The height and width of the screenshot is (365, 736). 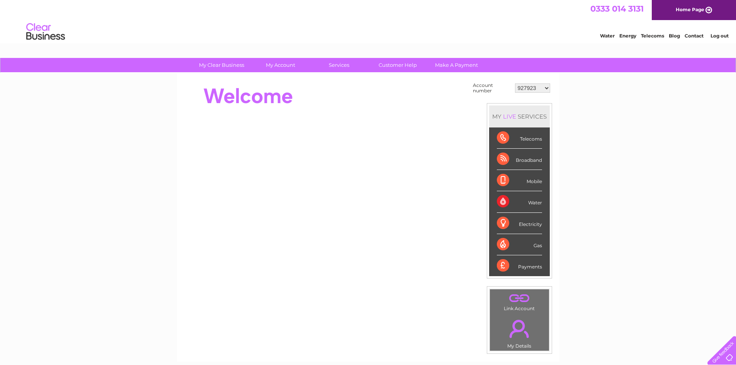 What do you see at coordinates (46, 32) in the screenshot?
I see `img: logo.png` at bounding box center [46, 32].